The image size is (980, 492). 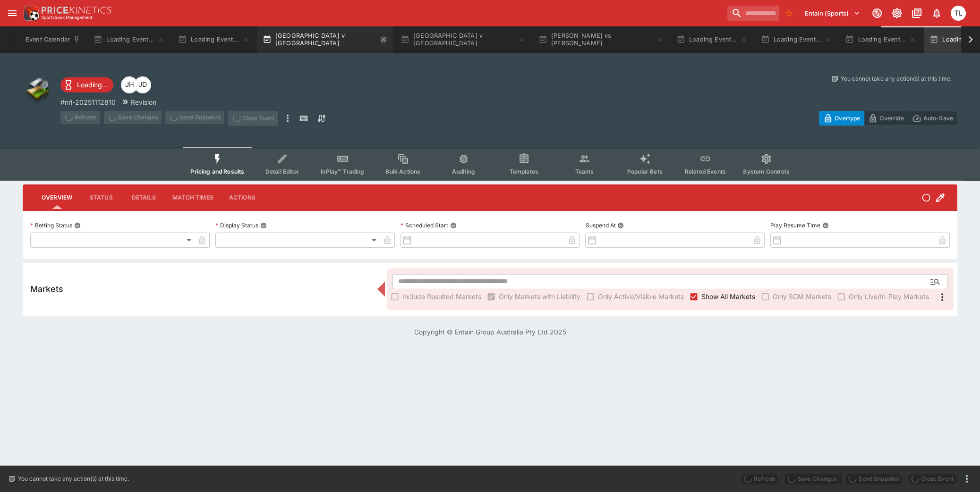 I want to click on span: Bulk Actions, so click(x=402, y=172).